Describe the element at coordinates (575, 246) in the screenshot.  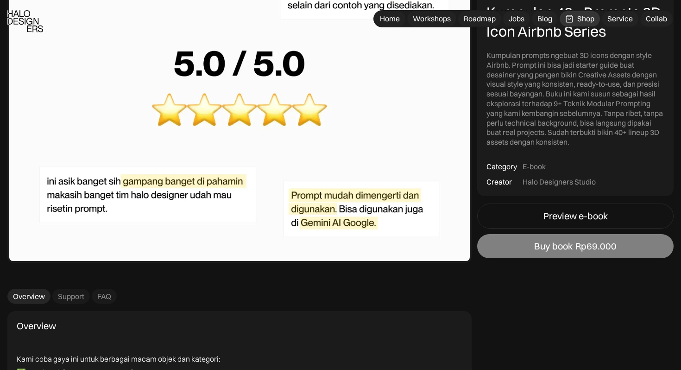
I see `a: Buy bookRp69.000` at that location.